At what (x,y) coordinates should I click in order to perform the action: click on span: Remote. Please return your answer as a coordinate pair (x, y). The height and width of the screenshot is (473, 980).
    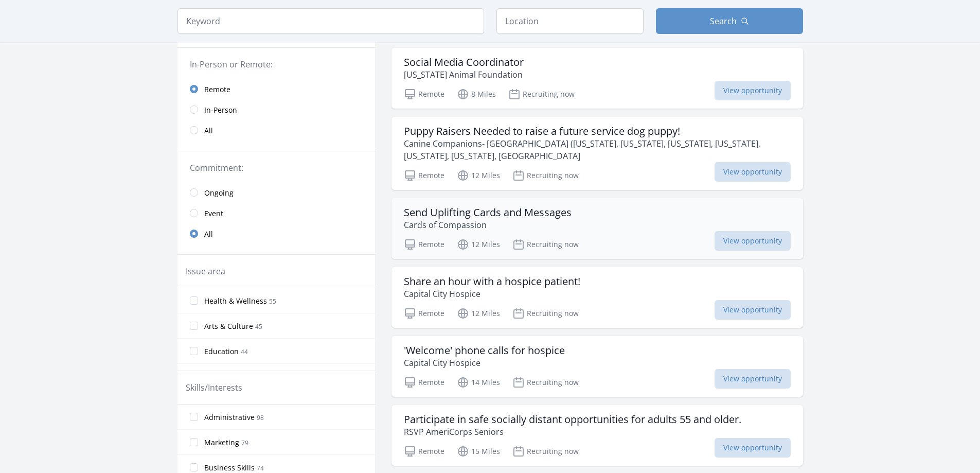
    Looking at the image, I should click on (217, 90).